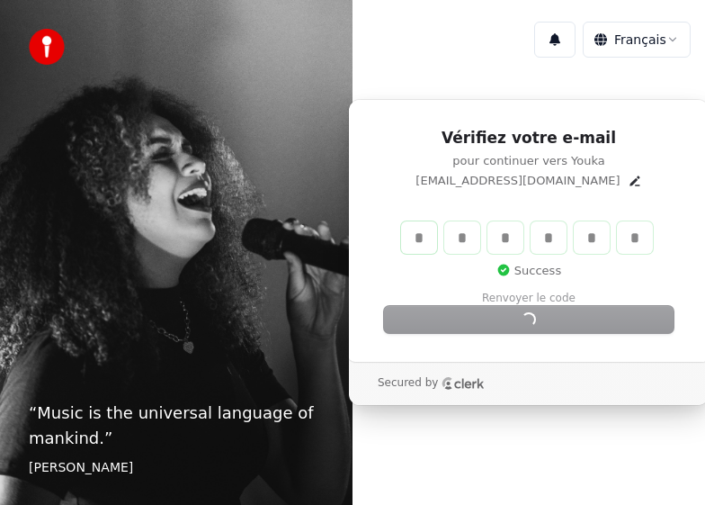 Image resolution: width=705 pixels, height=505 pixels. I want to click on button: Edit, so click(635, 181).